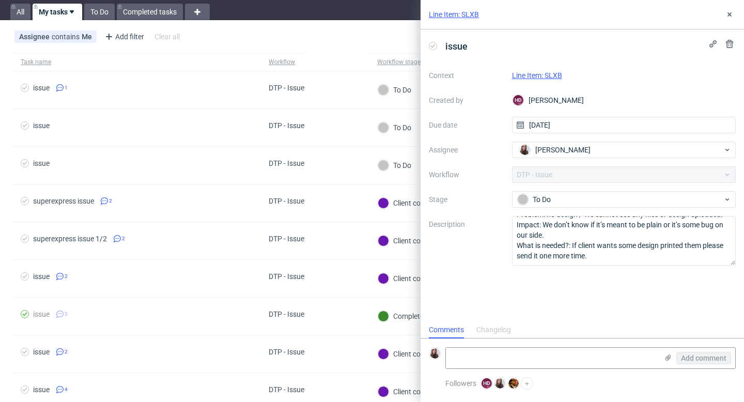  I want to click on textarea: Problem: no design / We cannot see any files or design uploaded. Impact: We don’t know if it’s me..., so click(624, 241).